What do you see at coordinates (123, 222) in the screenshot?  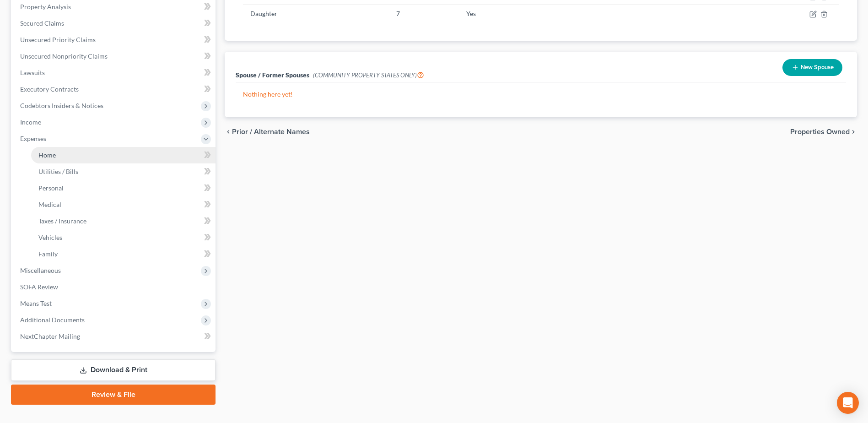 I see `a: Taxes / Insurance` at bounding box center [123, 222].